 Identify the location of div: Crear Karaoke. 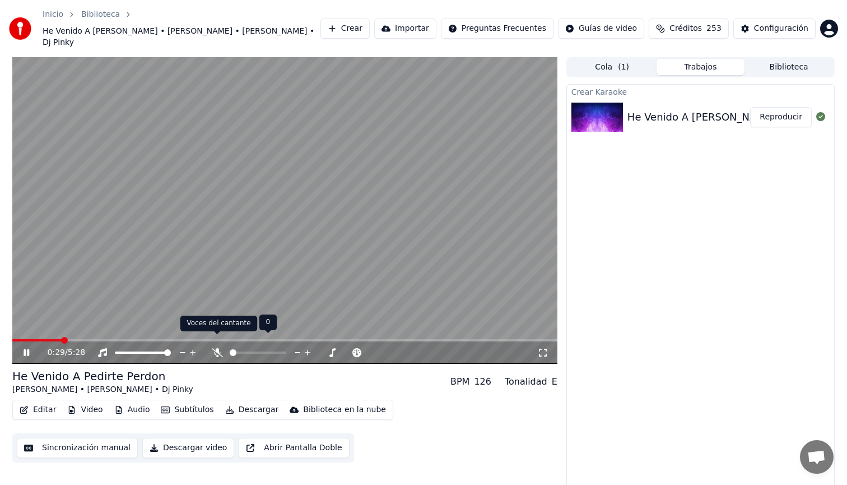
(700, 91).